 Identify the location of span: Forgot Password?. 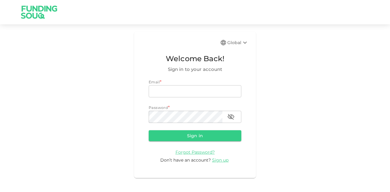
(195, 152).